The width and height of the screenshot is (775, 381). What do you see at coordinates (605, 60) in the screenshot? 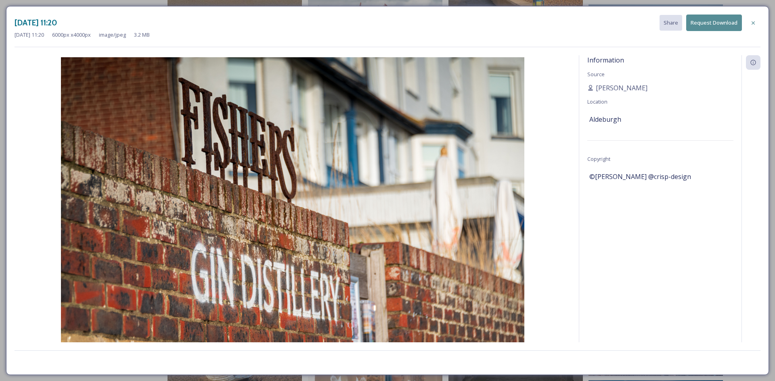
I see `span: Information` at bounding box center [605, 60].